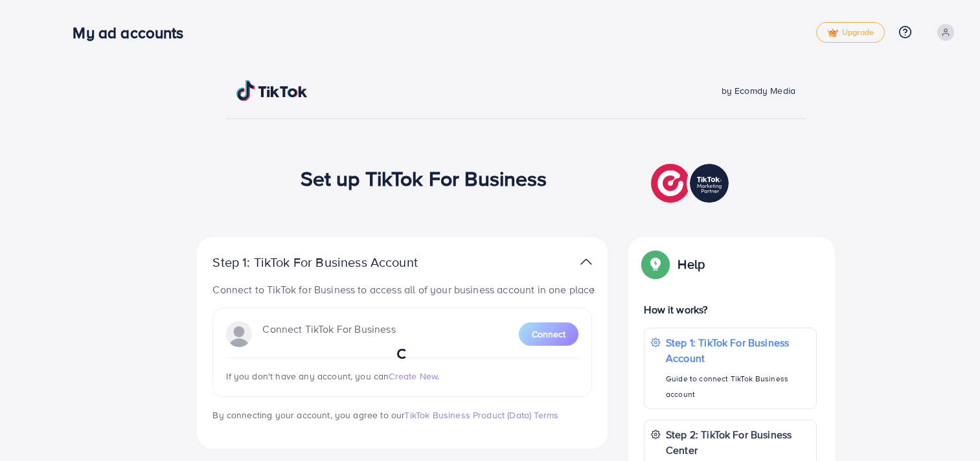 This screenshot has width=980, height=461. What do you see at coordinates (133, 32) in the screenshot?
I see `h3: My ad accounts` at bounding box center [133, 32].